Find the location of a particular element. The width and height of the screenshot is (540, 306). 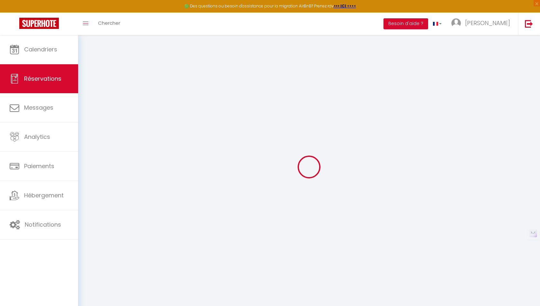

button: Besoin d'aide ? is located at coordinates (406, 24).